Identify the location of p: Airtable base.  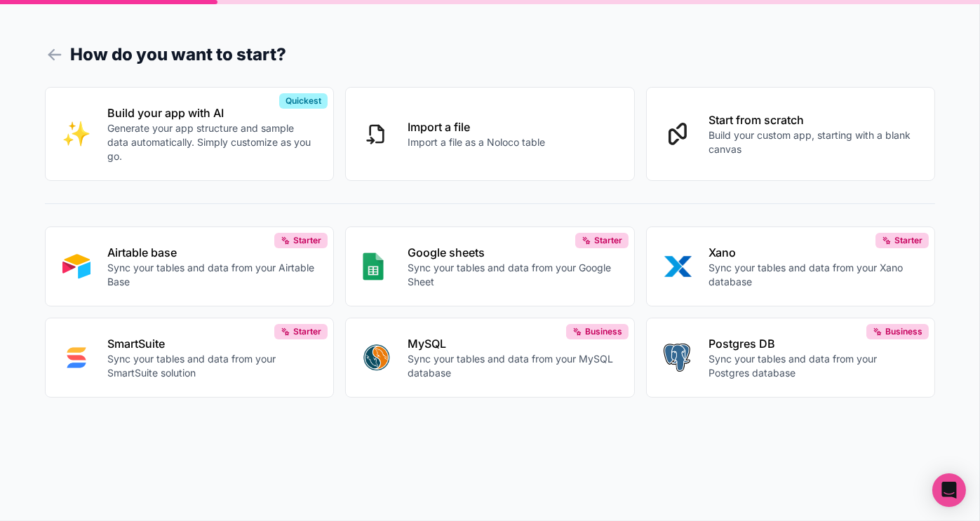
(212, 252).